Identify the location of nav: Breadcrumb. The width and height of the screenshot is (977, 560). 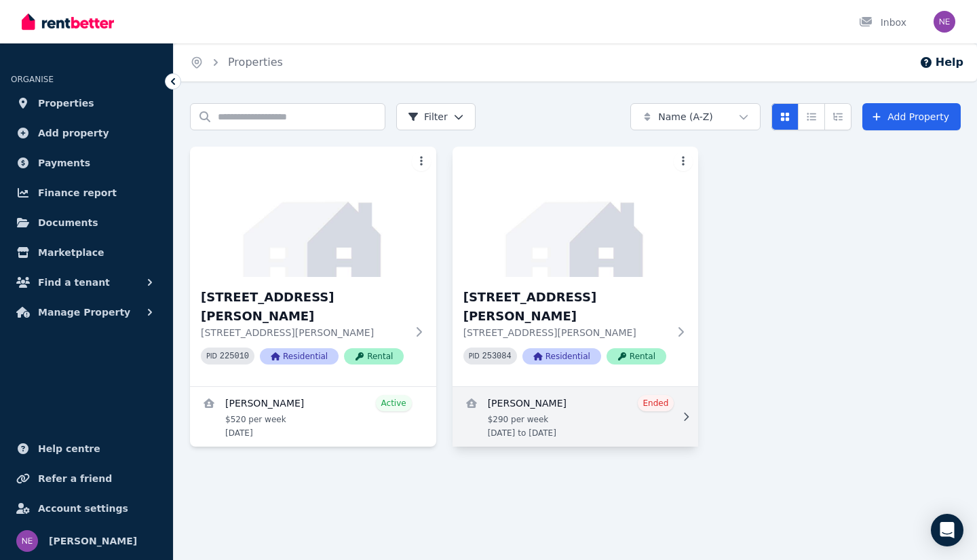
(236, 62).